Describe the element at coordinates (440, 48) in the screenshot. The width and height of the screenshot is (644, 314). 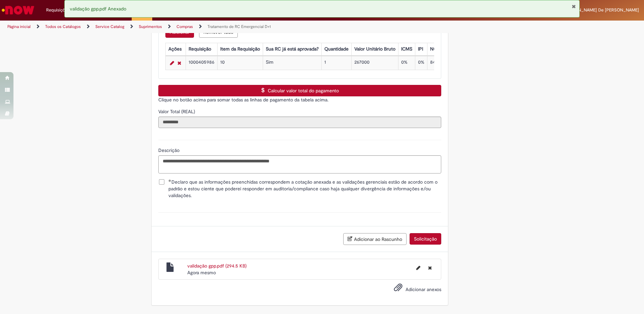
I see `th: NCM` at that location.